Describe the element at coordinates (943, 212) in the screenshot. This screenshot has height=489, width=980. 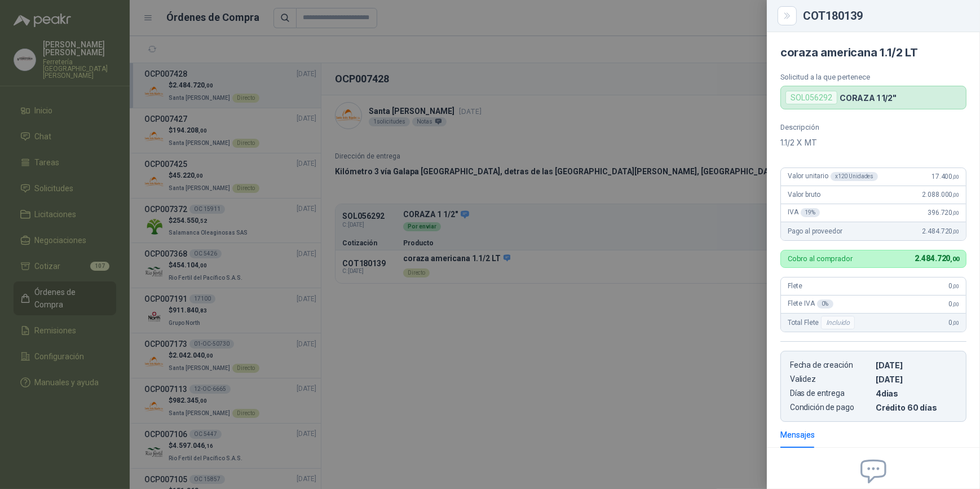
I see `span: 396.720` at that location.